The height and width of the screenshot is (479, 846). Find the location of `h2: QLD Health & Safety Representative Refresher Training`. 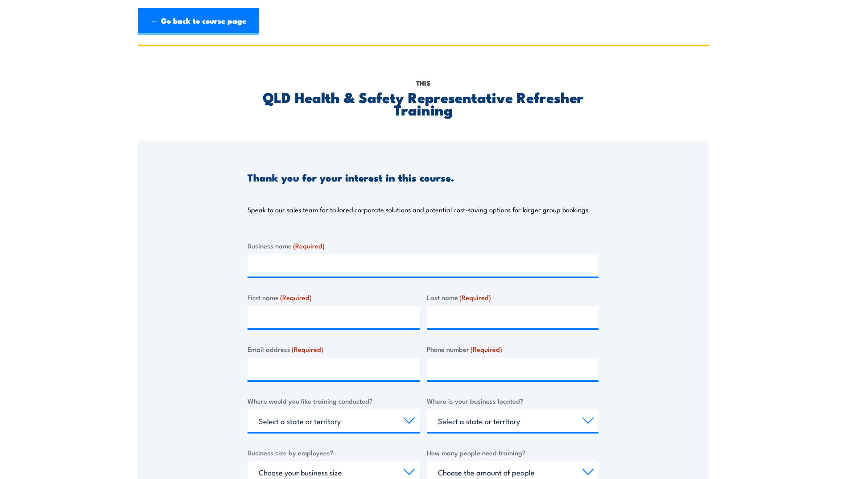

h2: QLD Health & Safety Representative Refresher Training is located at coordinates (423, 103).